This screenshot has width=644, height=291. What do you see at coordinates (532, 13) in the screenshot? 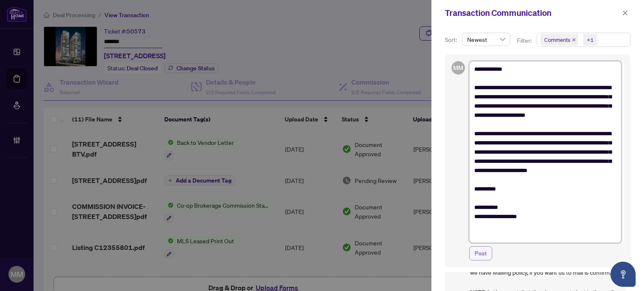
I see `div: Transaction Communication` at bounding box center [532, 13].